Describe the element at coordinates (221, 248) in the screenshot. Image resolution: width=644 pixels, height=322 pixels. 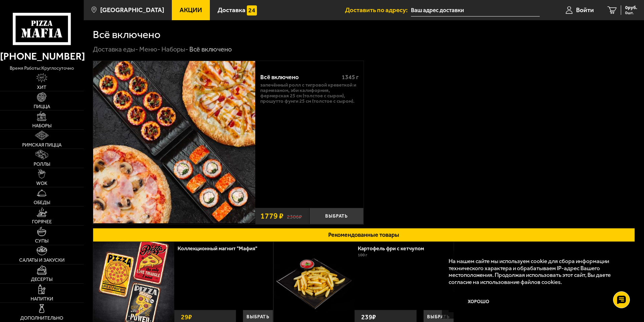
I see `a: Коллекционный магнит "Мафия"` at that location.